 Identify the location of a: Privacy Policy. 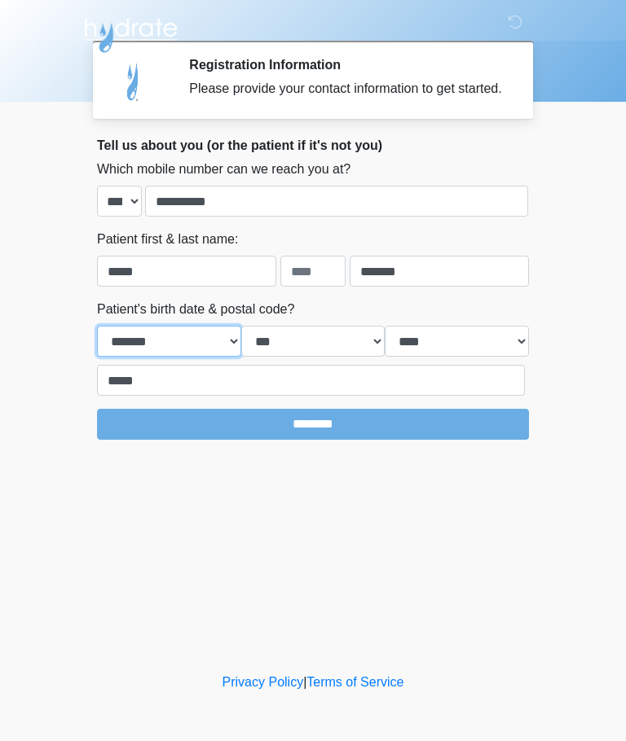
(263, 682).